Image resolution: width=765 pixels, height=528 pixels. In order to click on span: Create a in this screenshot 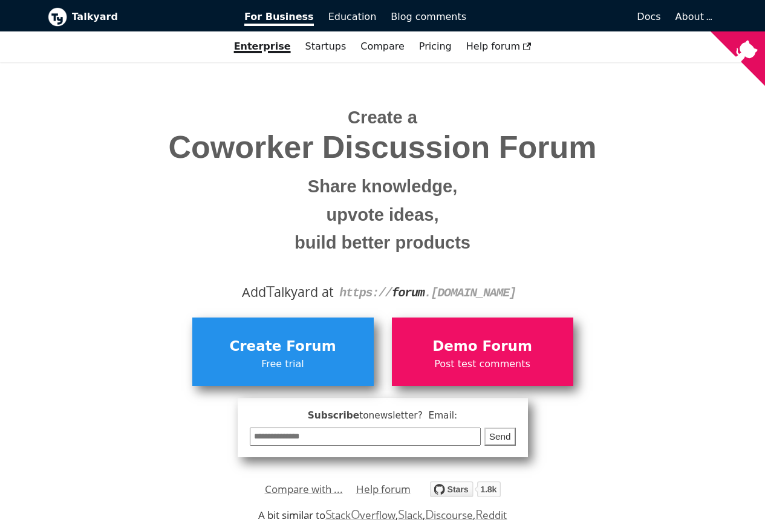, I will do `click(382, 117)`.